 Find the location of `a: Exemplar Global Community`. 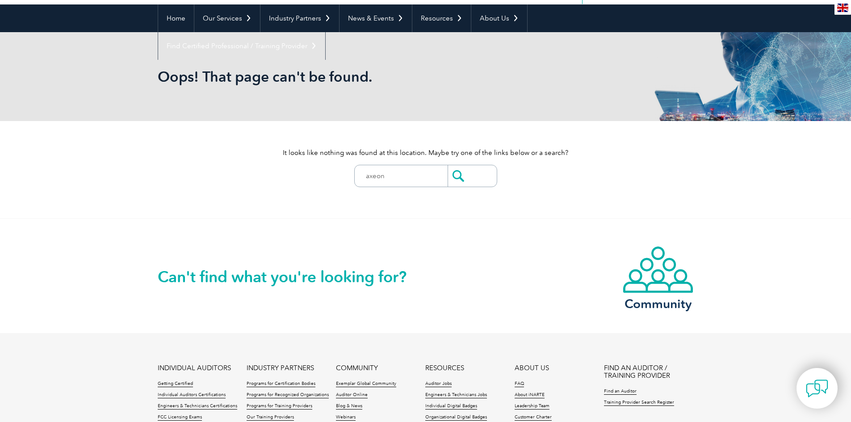

a: Exemplar Global Community is located at coordinates (366, 384).